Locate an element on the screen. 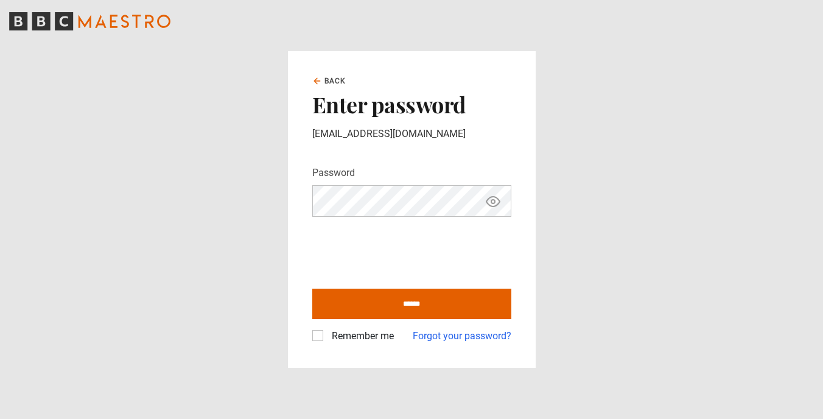 The height and width of the screenshot is (419, 823). button: Show password is located at coordinates (493, 201).